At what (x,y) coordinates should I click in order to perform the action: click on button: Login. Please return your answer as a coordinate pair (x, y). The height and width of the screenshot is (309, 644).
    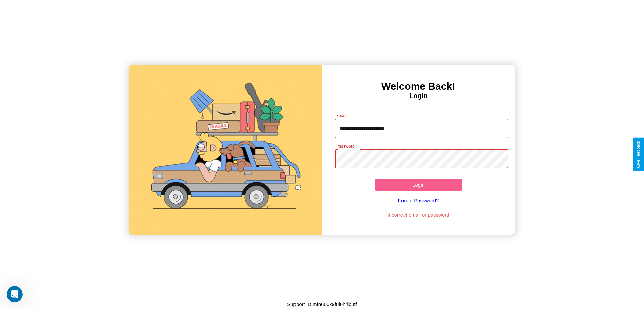
    Looking at the image, I should click on (418, 185).